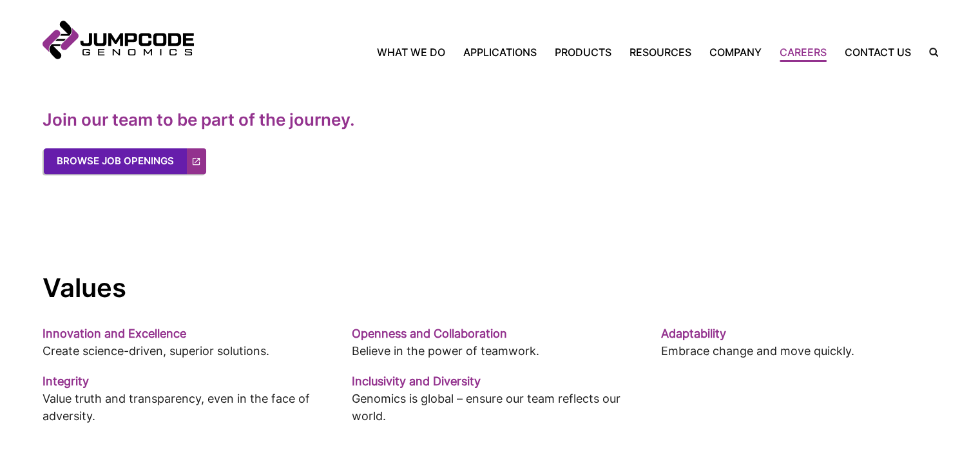  What do you see at coordinates (490, 288) in the screenshot?
I see `h2: Values` at bounding box center [490, 288].